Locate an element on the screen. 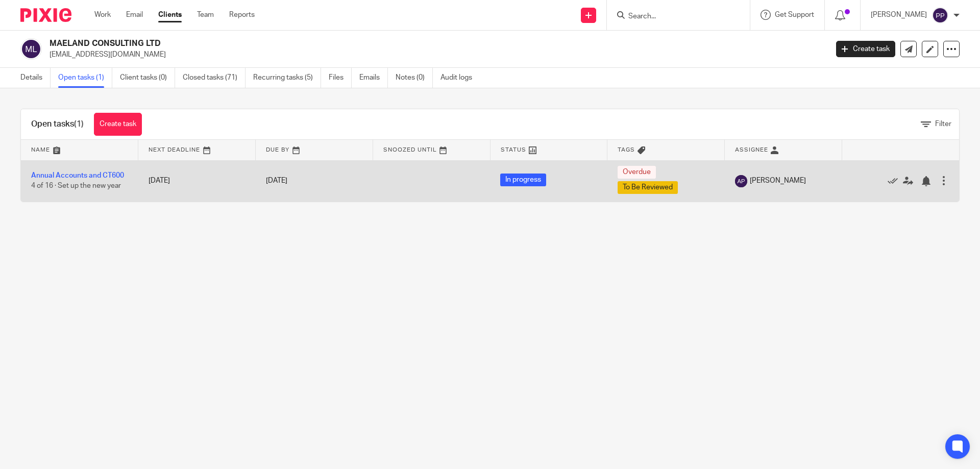 The image size is (980, 469). a: Work is located at coordinates (103, 15).